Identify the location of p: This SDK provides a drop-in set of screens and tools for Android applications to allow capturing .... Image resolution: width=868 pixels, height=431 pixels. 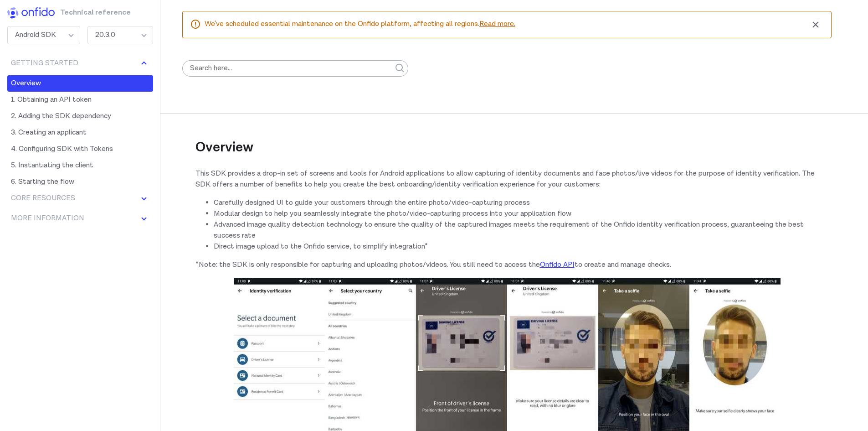
(507, 179).